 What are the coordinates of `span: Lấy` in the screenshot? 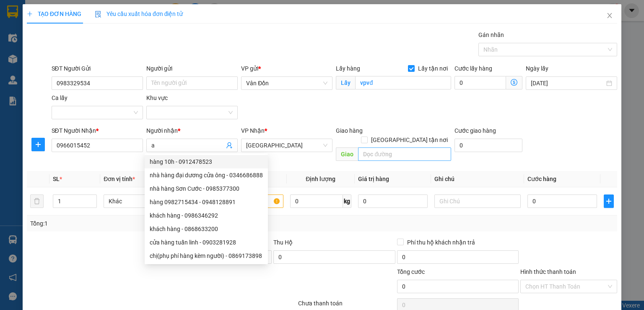 It's located at (345, 83).